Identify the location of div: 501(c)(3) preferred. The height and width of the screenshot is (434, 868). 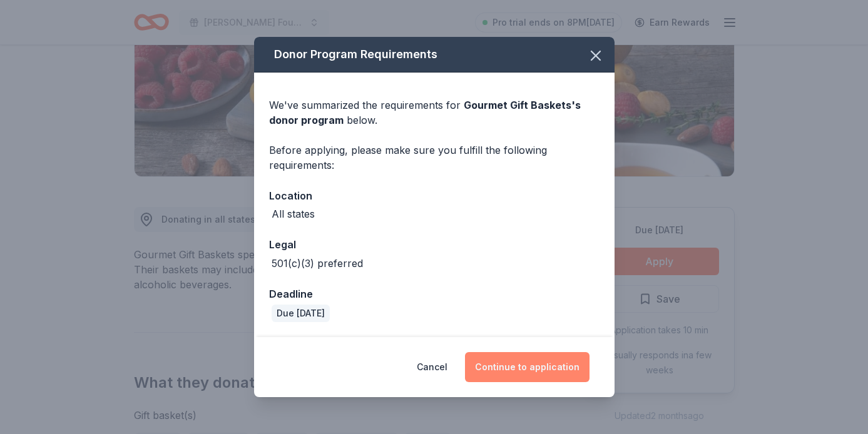
(317, 264).